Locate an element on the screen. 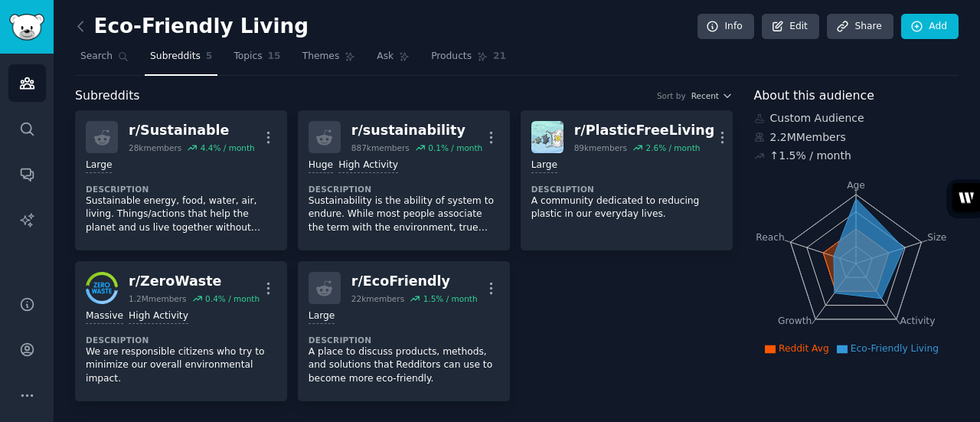  a: r/sustainability887kmembers0.1% / monthHugeHigh ActivityDescriptionSustainability is the ability ... is located at coordinates (403, 180).